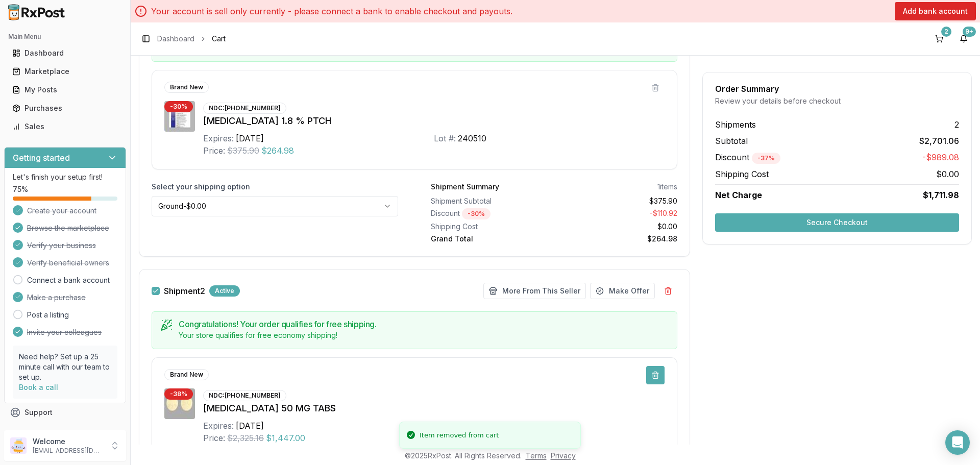  Describe the element at coordinates (622, 291) in the screenshot. I see `button: Make Offer` at that location.